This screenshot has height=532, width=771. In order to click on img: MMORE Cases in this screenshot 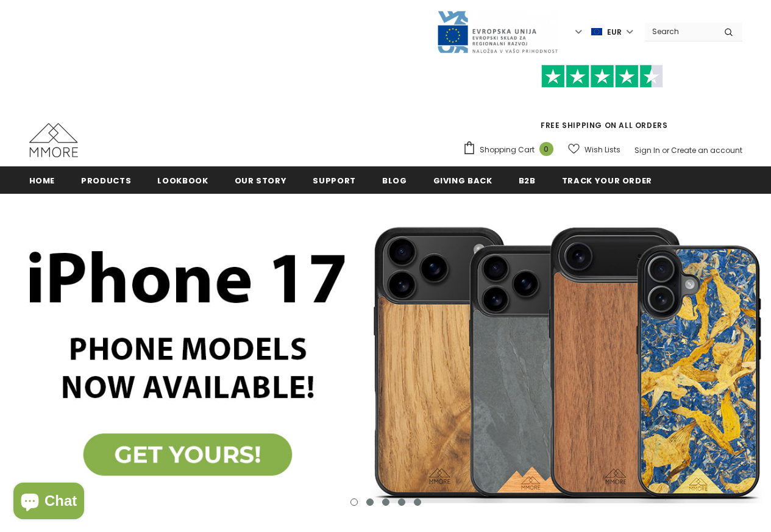, I will do `click(53, 140)`.